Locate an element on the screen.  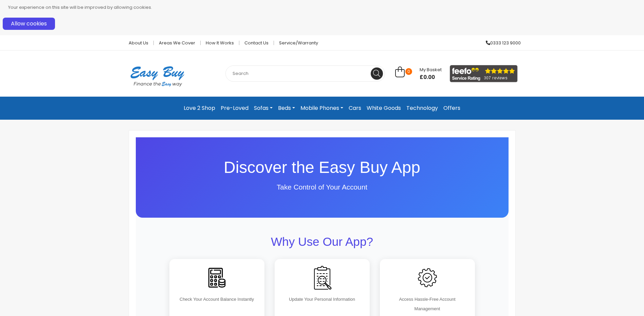
p: Your experience on this site will be improved by allowing cookies. is located at coordinates (325, 7).